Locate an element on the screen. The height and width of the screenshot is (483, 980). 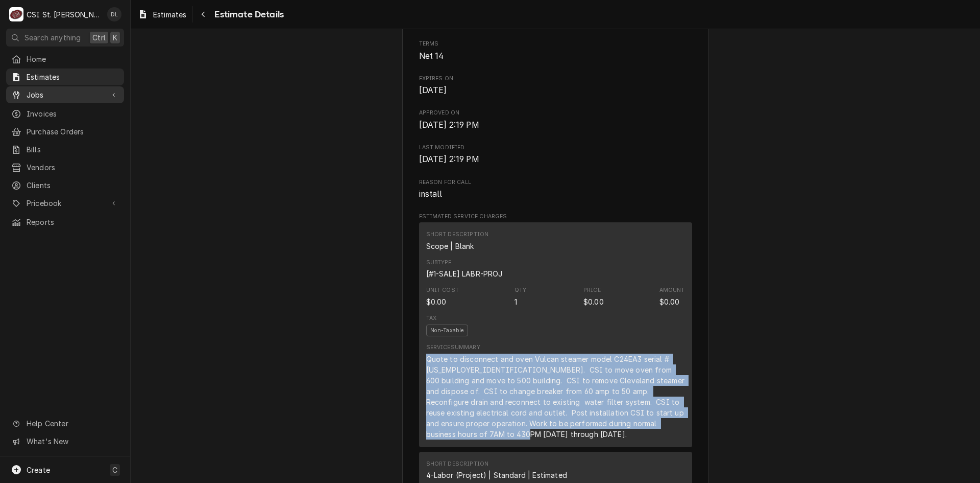
a: Bills is located at coordinates (65, 149).